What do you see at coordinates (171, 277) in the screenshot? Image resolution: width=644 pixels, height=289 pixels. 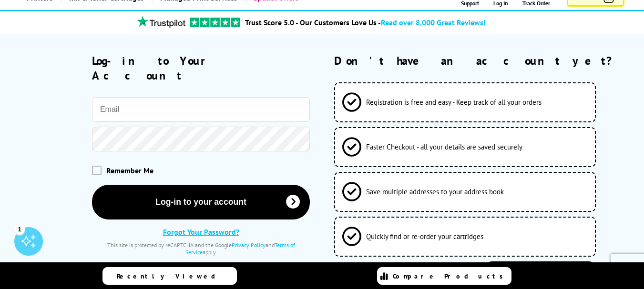 I see `span: Recently Viewed` at bounding box center [171, 277].